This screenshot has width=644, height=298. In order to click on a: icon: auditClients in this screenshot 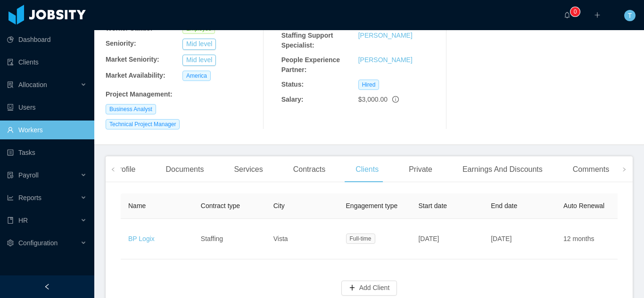, I will do `click(47, 62)`.